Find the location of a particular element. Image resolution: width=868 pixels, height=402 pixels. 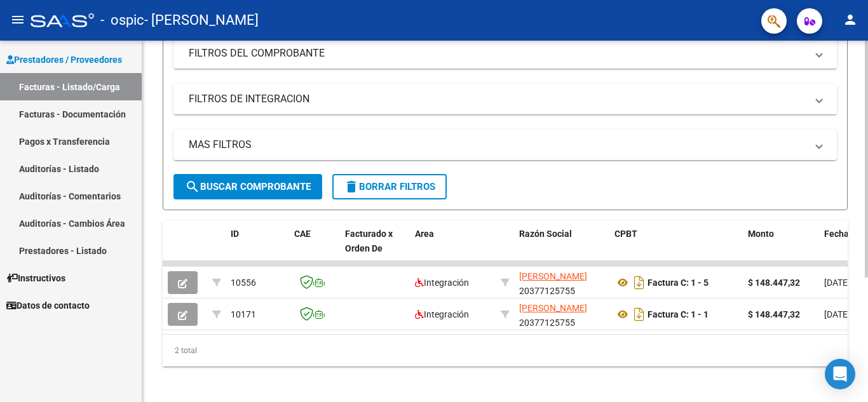

mat-icon: delete is located at coordinates (352, 186).